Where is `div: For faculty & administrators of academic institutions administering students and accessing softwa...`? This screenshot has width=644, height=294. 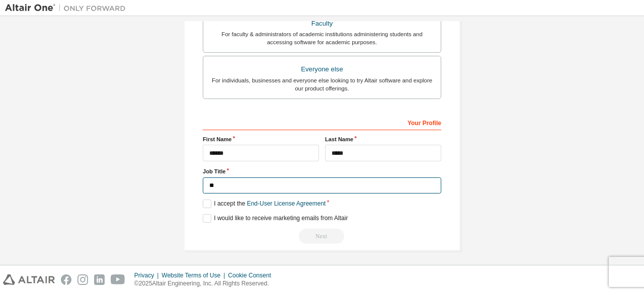 div: For faculty & administrators of academic institutions administering students and accessing softwa... is located at coordinates (322, 38).